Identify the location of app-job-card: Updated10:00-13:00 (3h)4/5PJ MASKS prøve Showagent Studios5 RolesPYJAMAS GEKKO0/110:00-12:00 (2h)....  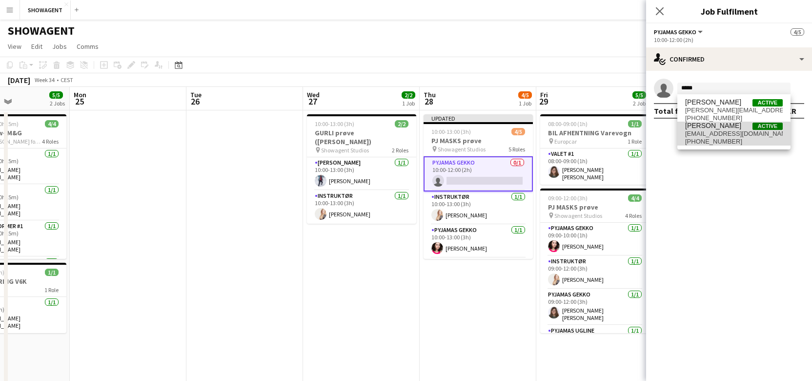
(478, 186).